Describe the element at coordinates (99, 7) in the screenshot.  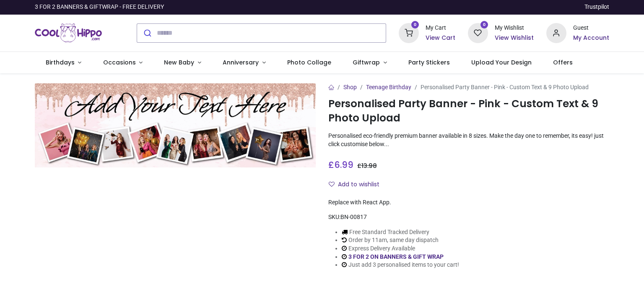
I see `div: 3 FOR 2 BANNERS & GIFTWRAP - FREE DELIVERY` at that location.